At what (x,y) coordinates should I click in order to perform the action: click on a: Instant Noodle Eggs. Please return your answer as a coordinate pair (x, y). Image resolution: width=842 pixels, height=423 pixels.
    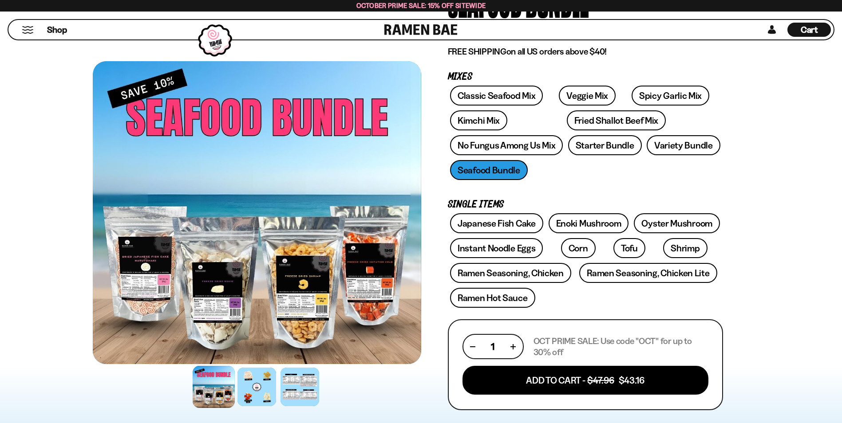
    Looking at the image, I should click on (496, 248).